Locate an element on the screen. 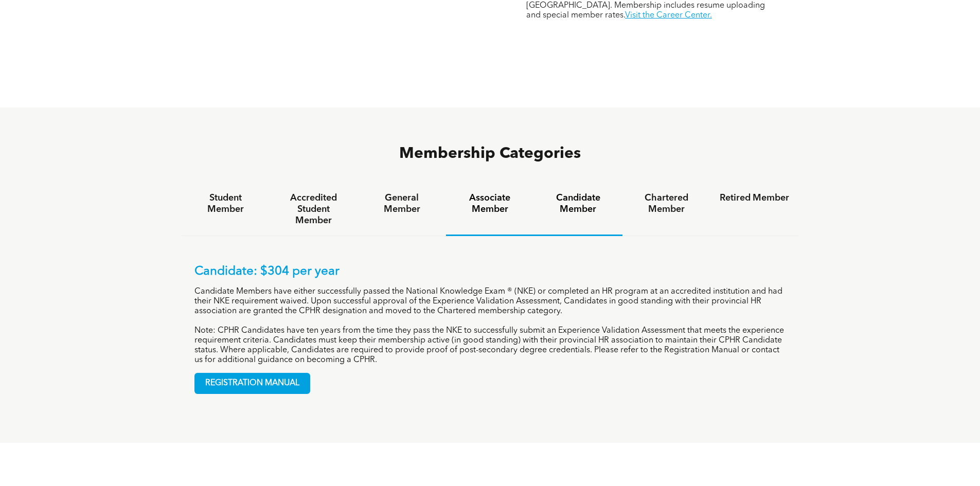 The width and height of the screenshot is (980, 486). h4: Candidate Member is located at coordinates (577, 203).